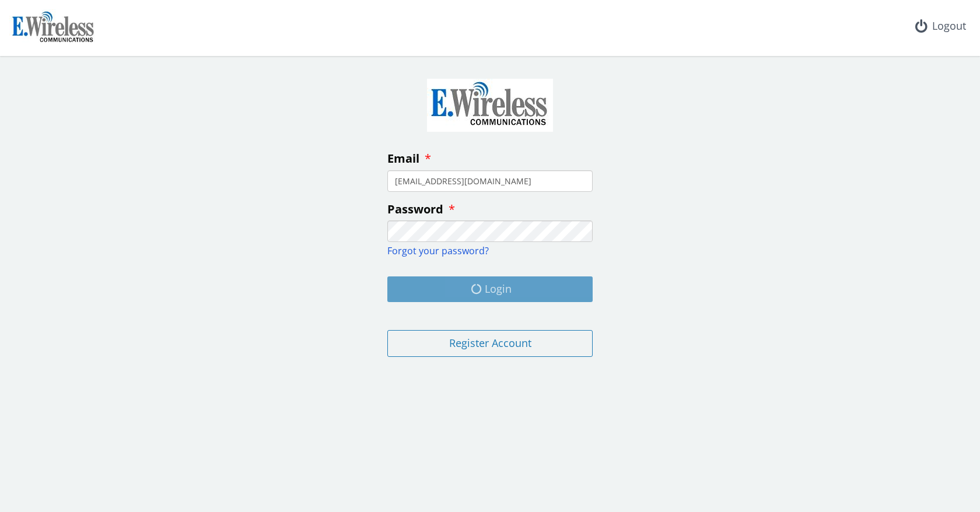 Image resolution: width=980 pixels, height=512 pixels. I want to click on span: Email, so click(403, 158).